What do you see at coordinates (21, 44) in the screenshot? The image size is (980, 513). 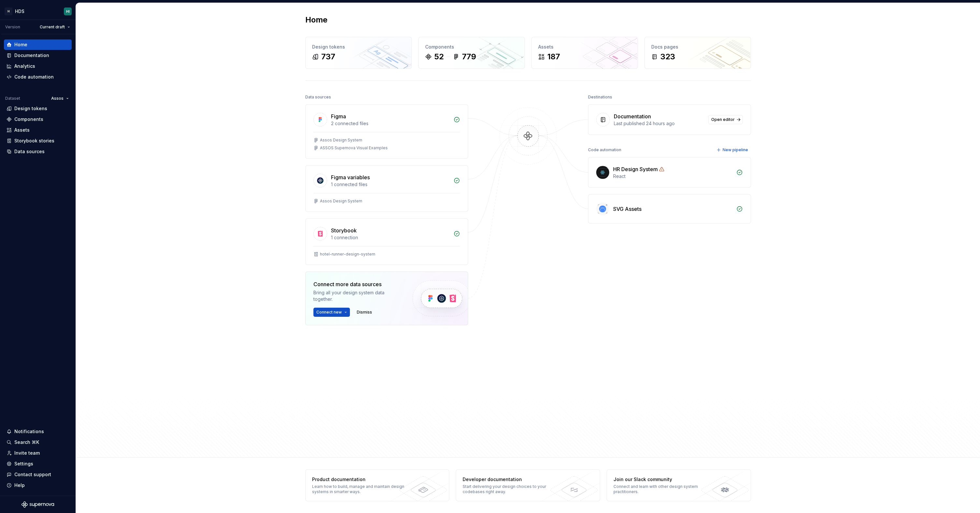 I see `div: Home` at bounding box center [21, 44].